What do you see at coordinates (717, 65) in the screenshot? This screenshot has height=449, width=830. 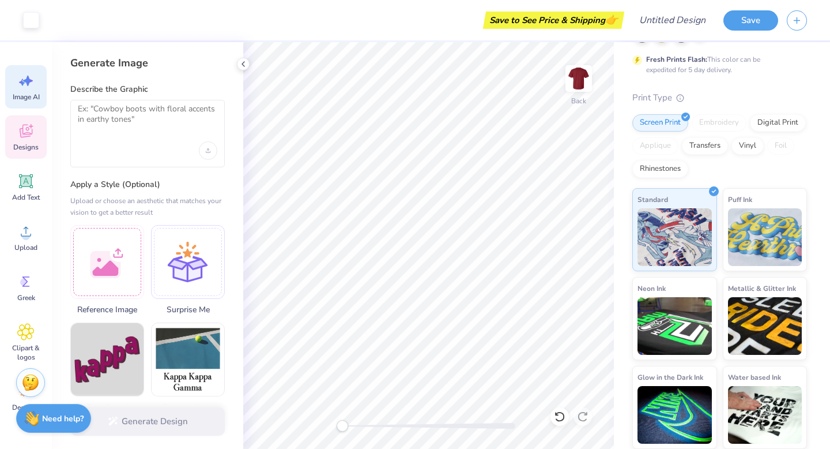 I see `div: This color can be expedited for 5 day delivery.` at bounding box center [717, 65].